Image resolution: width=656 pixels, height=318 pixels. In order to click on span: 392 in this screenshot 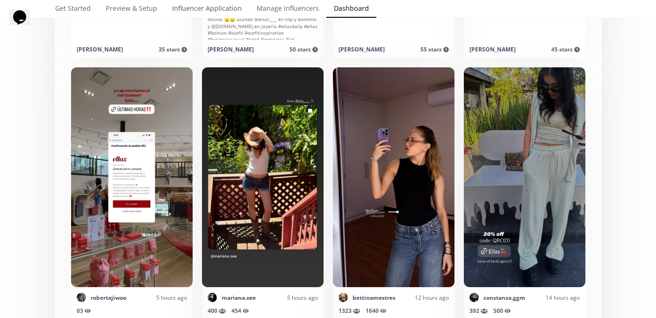, I will do `click(478, 311)`.